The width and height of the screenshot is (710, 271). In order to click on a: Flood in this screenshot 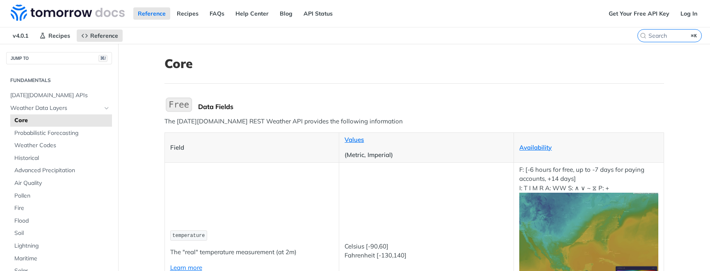, I will do `click(61, 221)`.